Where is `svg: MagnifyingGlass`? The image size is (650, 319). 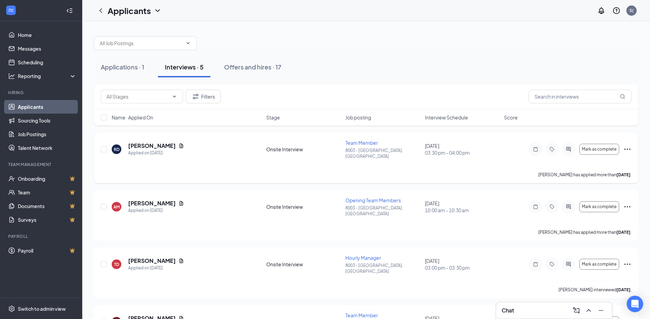 svg: MagnifyingGlass is located at coordinates (622, 97).